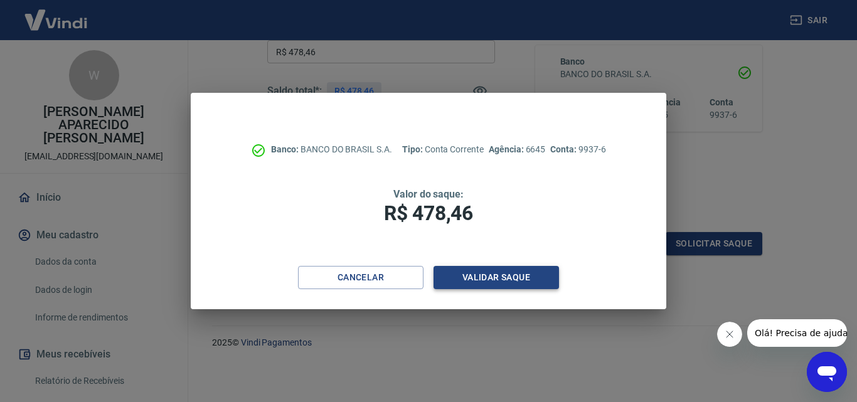 The width and height of the screenshot is (857, 402). I want to click on span: Agência:, so click(507, 149).